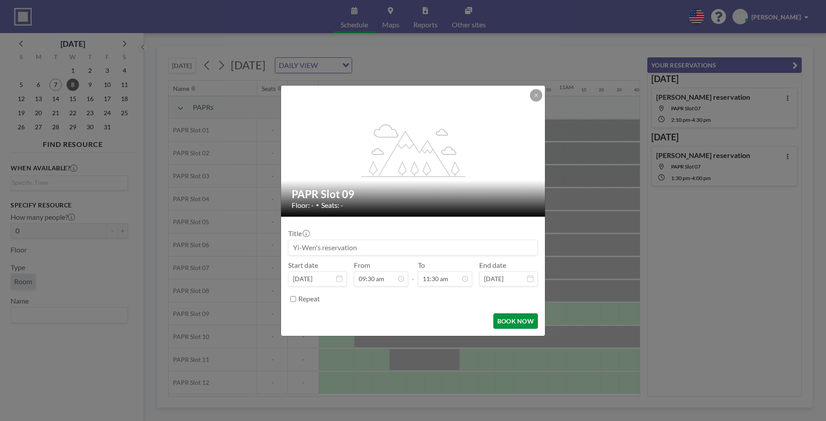 The width and height of the screenshot is (826, 421). I want to click on input: Yi-Wen's reservation, so click(413, 248).